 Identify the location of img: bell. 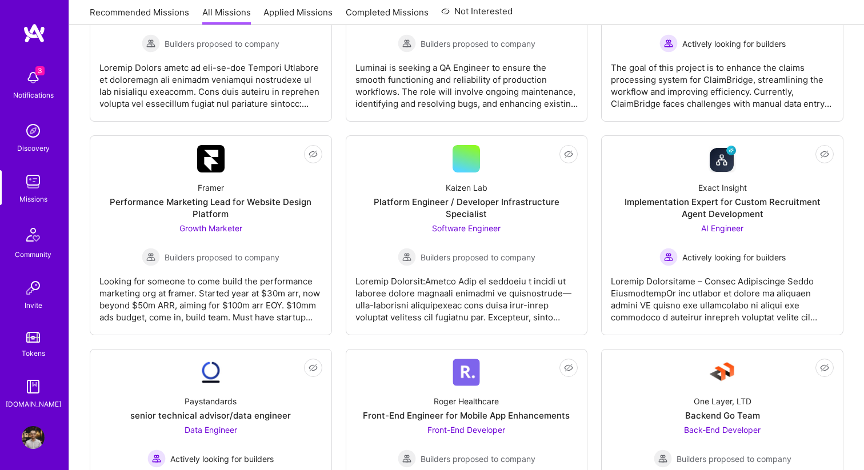
(33, 78).